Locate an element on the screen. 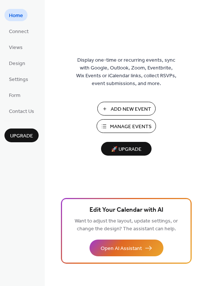 The height and width of the screenshot is (286, 208). span: Form is located at coordinates (14, 96).